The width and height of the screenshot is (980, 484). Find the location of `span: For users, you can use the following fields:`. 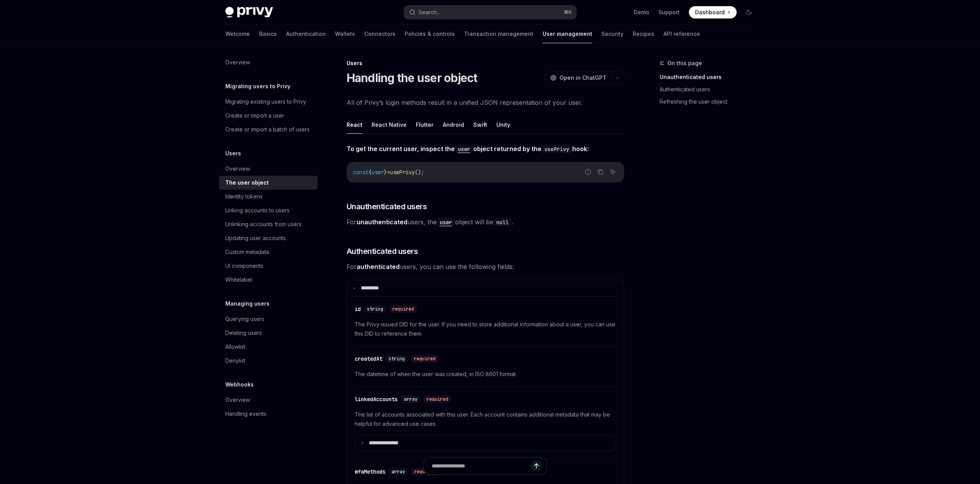

span: For users, you can use the following fields: is located at coordinates (485, 267).